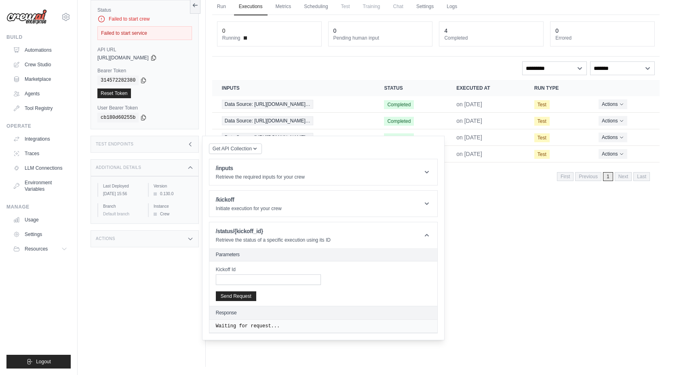 The height and width of the screenshot is (375, 679). I want to click on a: Integrations, so click(40, 139).